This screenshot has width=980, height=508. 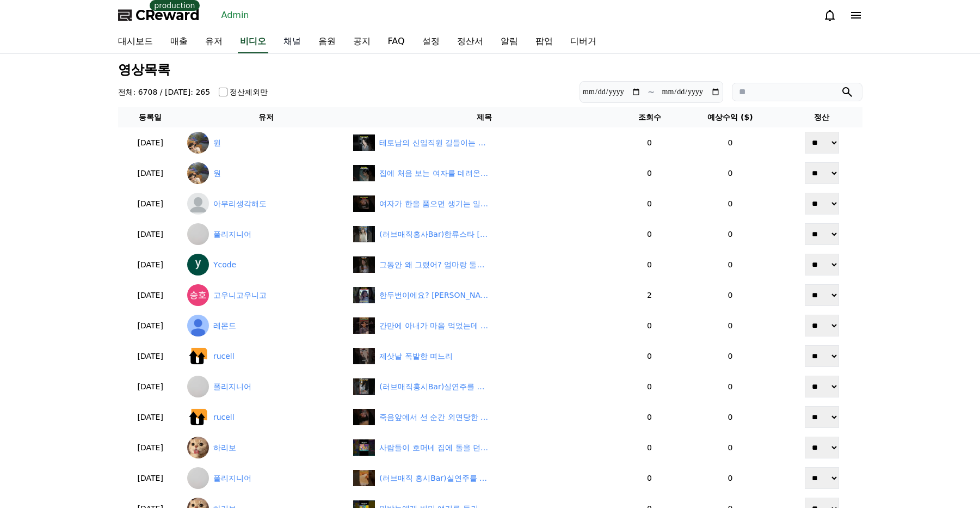 What do you see at coordinates (470, 42) in the screenshot?
I see `a: 정산서` at bounding box center [470, 42].